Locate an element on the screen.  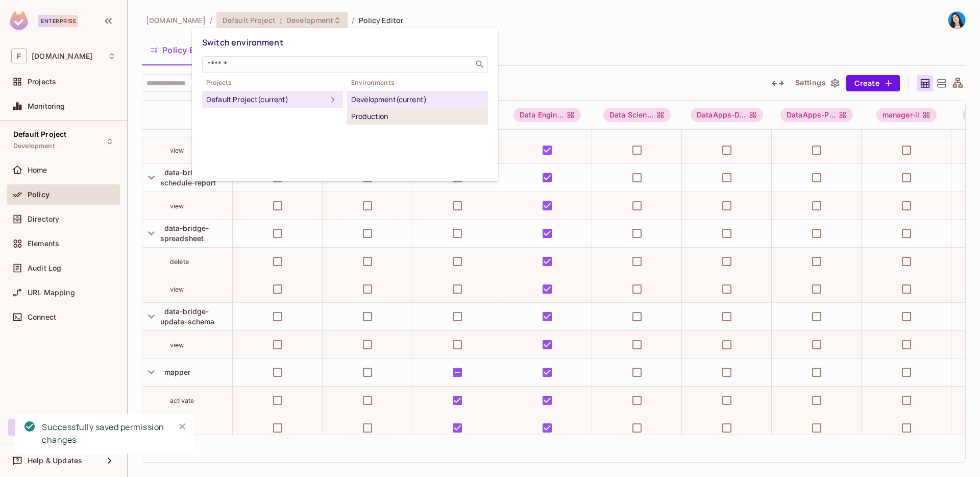
div: Successfully saved permission changes is located at coordinates (104, 434).